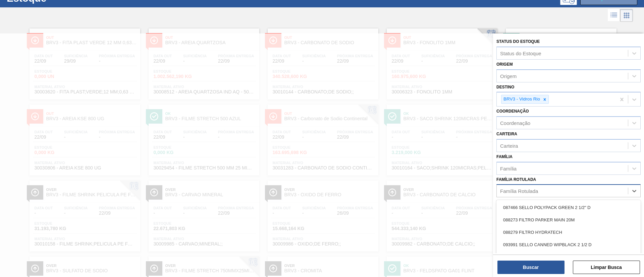  What do you see at coordinates (441, 61) in the screenshot?
I see `a: ÍconeOutBRV3 - FONOLITO 1MMData out22/09Suficiência-Próxima Entrega22/09Estoque160.975,600 KGMate...` at bounding box center [441, 61].